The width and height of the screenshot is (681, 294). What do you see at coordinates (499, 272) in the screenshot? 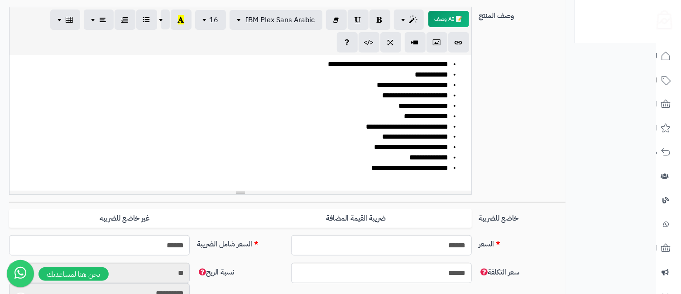
I see `span: سعر التكلفة` at bounding box center [499, 272].